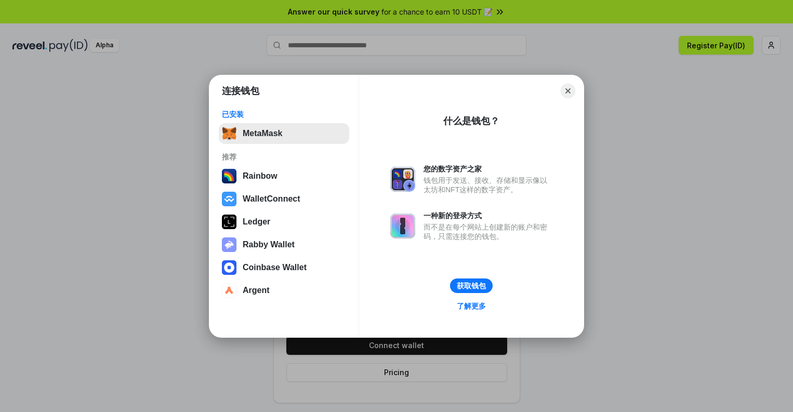 Image resolution: width=793 pixels, height=412 pixels. Describe the element at coordinates (471, 306) in the screenshot. I see `a: 了解更多` at that location.